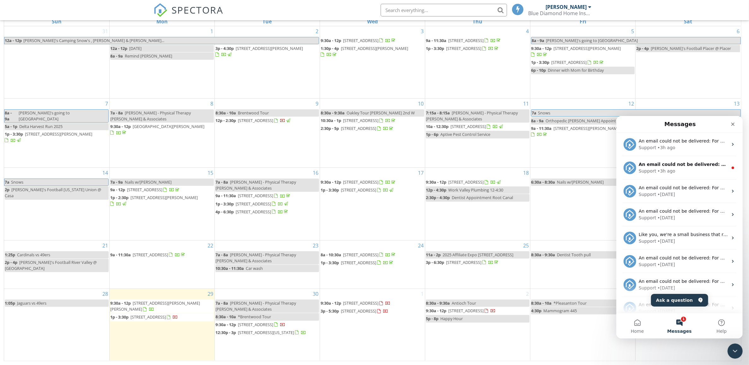 The width and height of the screenshot is (749, 365). Describe the element at coordinates (633, 31) in the screenshot. I see `a: Go to September 5, 2025` at that location.